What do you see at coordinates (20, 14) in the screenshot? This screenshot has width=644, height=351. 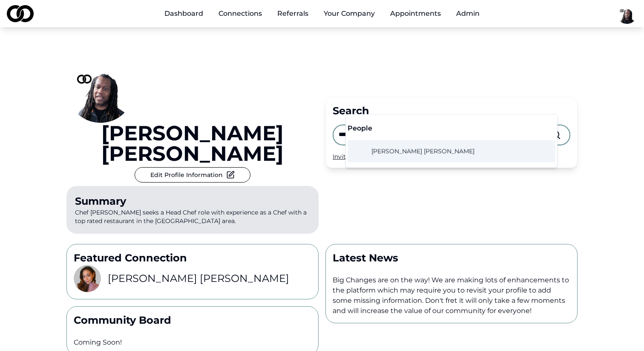 I see `img: logo` at bounding box center [20, 14].